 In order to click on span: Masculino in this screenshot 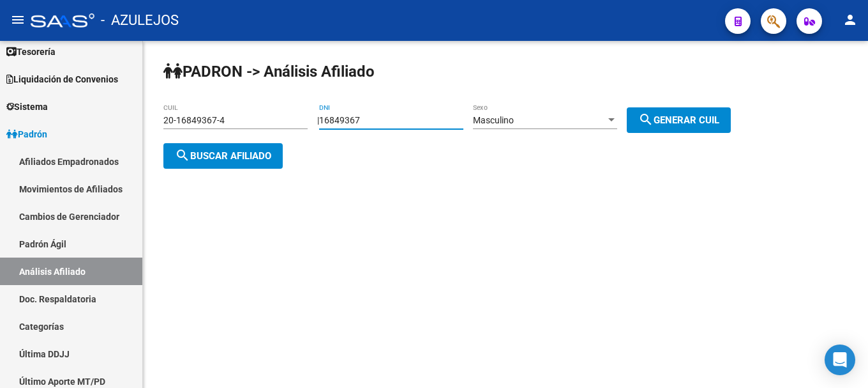, I will do `click(493, 120)`.